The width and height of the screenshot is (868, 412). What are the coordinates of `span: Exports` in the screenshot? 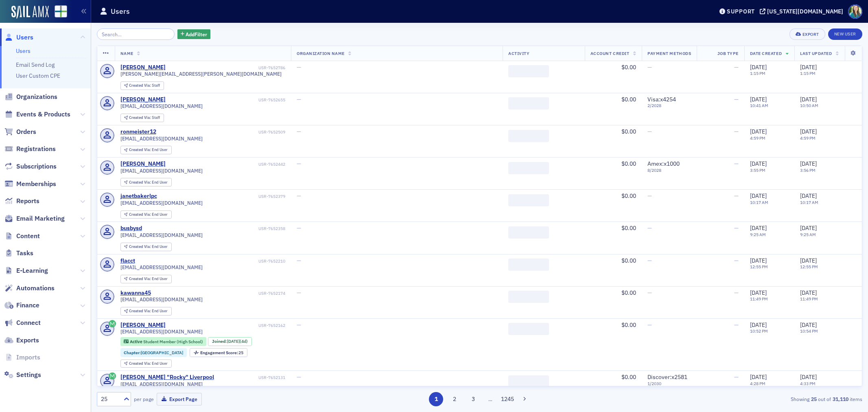 It's located at (28, 340).